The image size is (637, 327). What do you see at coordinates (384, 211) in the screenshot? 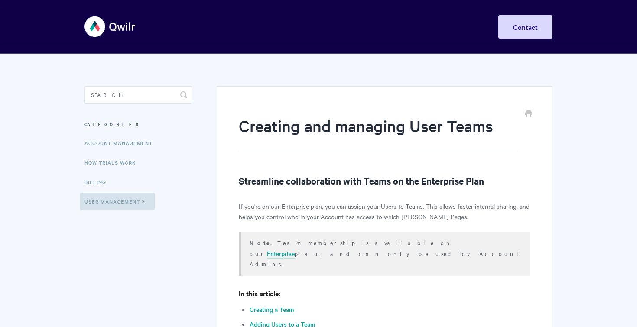
I see `p: If you're on our Enterprise plan, you can assign your Users to Teams. This allows faster internal...` at bounding box center [384, 211].